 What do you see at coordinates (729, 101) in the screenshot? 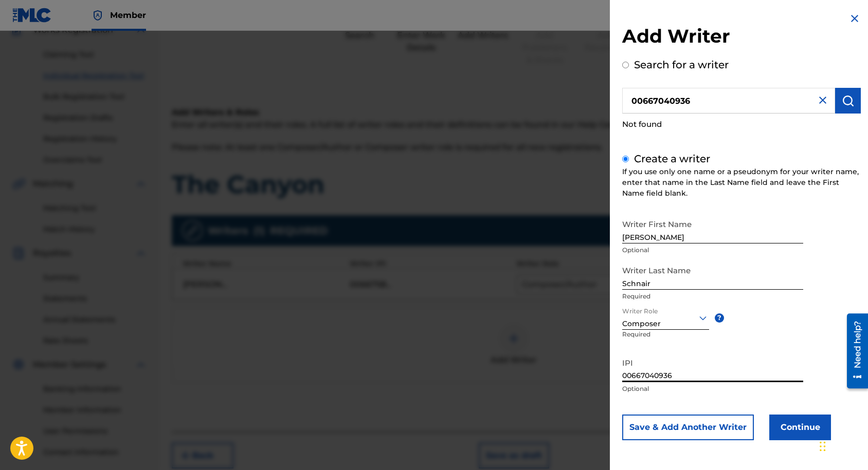
I see `input: Search writer's name or IPI Number` at bounding box center [729, 101].